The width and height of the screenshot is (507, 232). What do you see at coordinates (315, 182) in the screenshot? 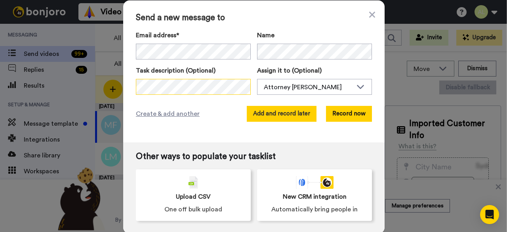
I see `div: animation` at bounding box center [315, 182].